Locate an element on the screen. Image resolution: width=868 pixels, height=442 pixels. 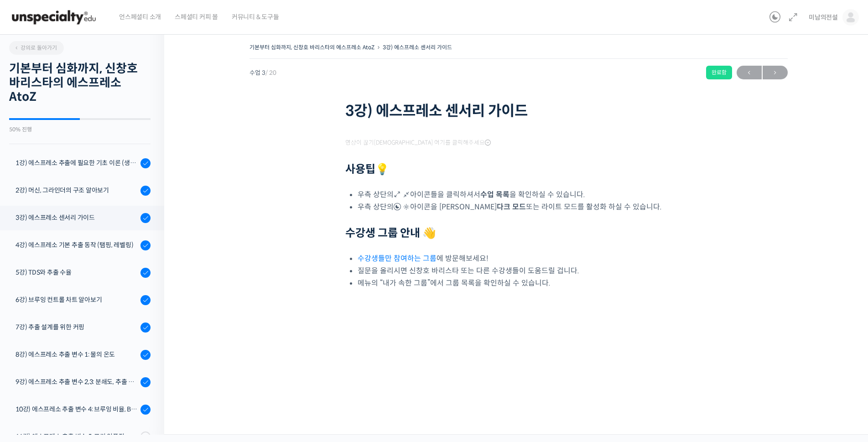
b: 수업 목록 is located at coordinates (495, 194).